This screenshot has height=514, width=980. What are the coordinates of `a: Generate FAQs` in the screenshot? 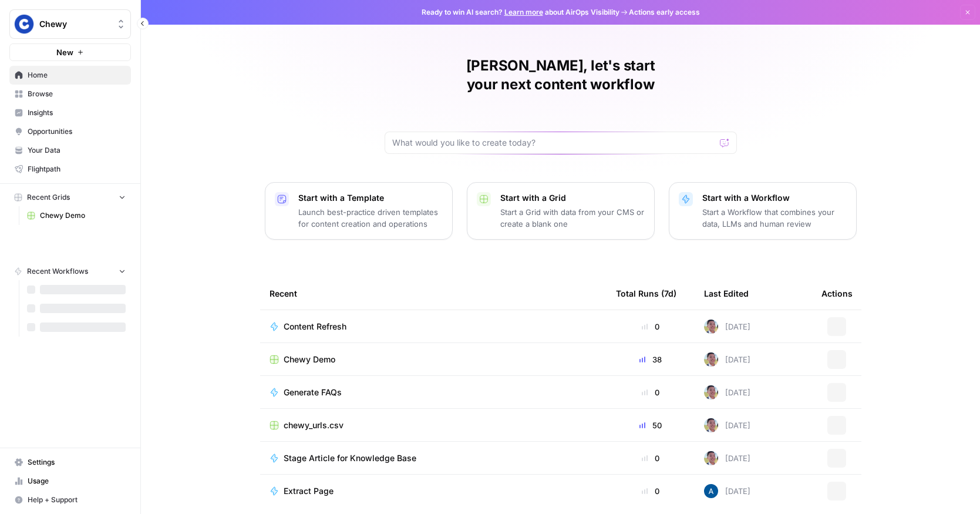 It's located at (434, 393).